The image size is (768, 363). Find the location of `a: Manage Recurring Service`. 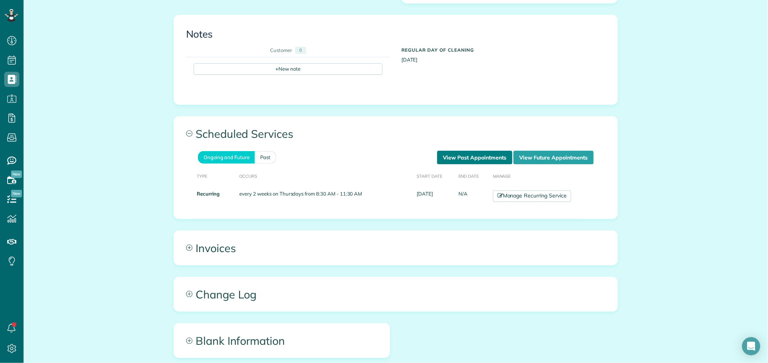

a: Manage Recurring Service is located at coordinates (532, 196).